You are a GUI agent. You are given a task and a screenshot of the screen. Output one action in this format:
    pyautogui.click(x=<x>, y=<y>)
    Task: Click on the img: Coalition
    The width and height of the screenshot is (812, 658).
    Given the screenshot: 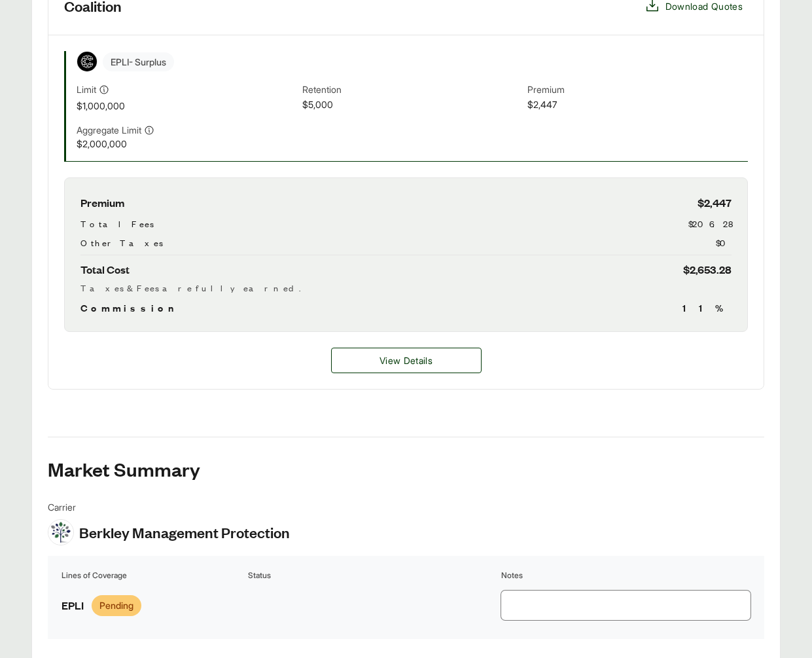 What is the action you would take?
    pyautogui.click(x=87, y=62)
    